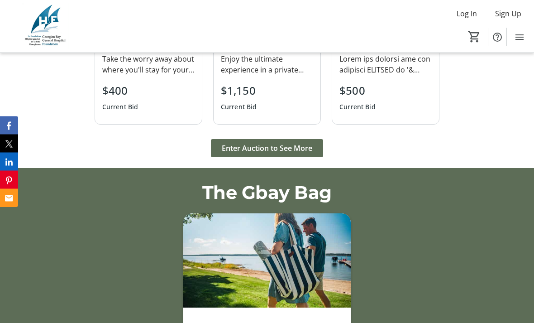  I want to click on div: $1,150, so click(239, 91).